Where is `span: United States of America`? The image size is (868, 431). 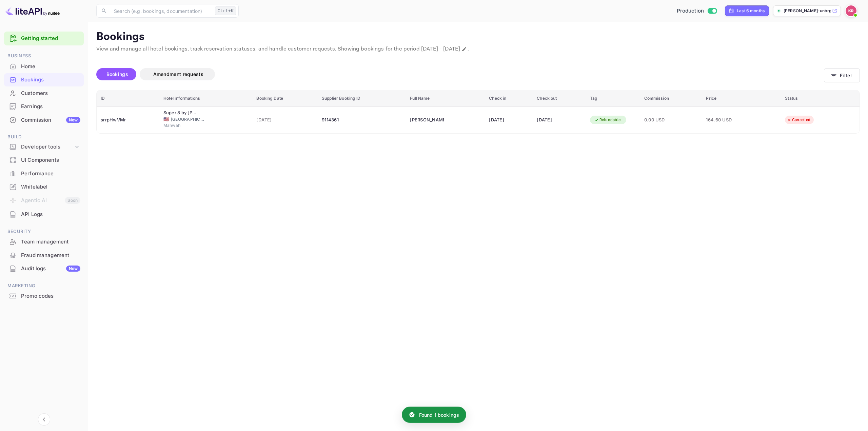 span: United States of America is located at coordinates (166, 119).